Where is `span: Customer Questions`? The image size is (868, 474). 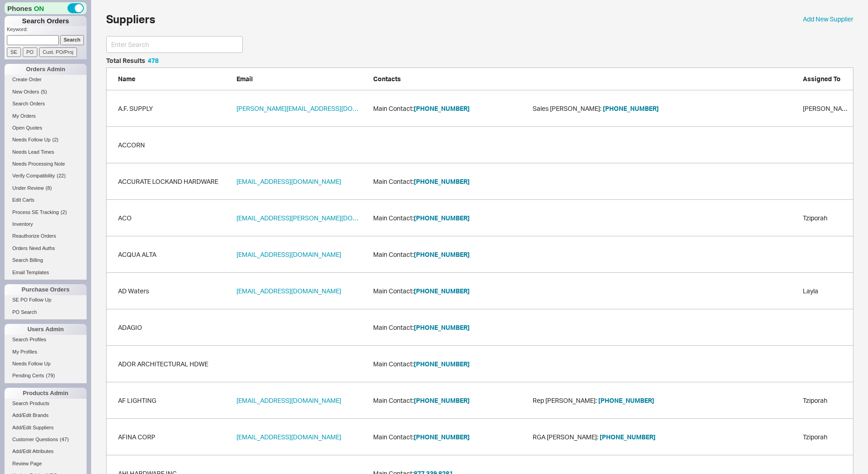 span: Customer Questions is located at coordinates (35, 439).